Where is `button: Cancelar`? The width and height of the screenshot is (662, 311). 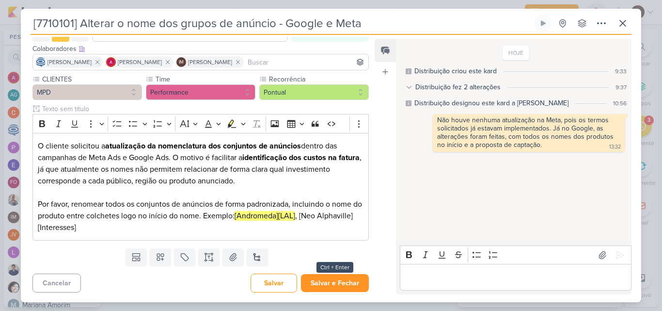
button: Cancelar is located at coordinates (57, 282).